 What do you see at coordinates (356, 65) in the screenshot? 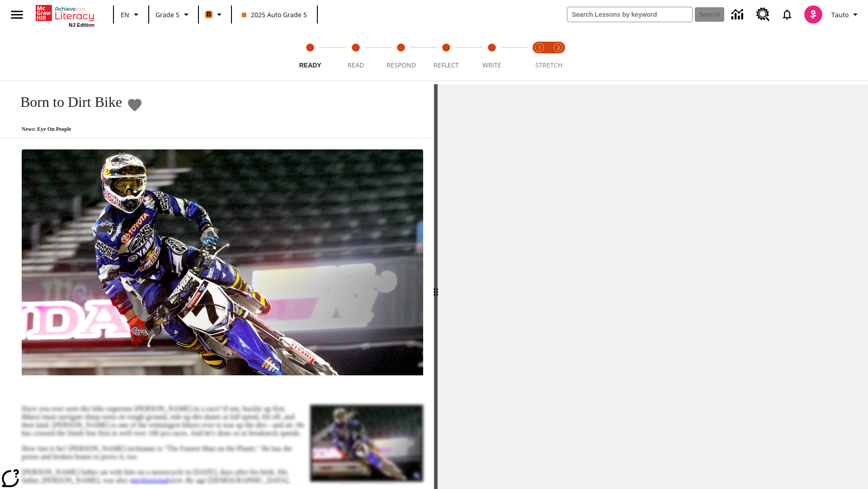
I see `span: Read` at bounding box center [356, 65].